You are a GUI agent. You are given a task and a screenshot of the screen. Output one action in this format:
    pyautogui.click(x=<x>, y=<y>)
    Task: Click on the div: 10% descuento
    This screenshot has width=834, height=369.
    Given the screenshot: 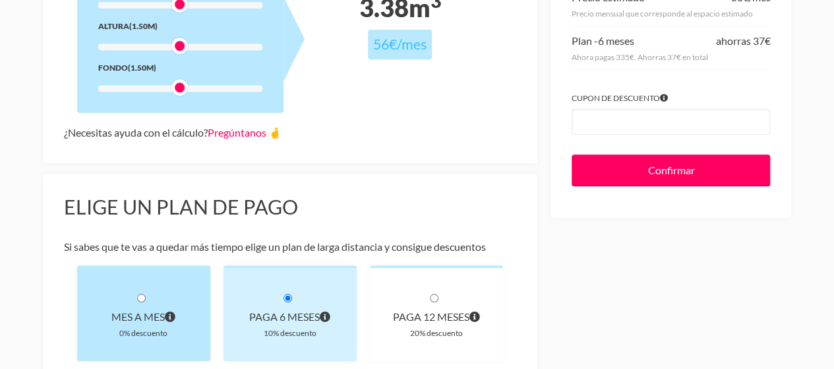 What is the action you would take?
    pyautogui.click(x=290, y=332)
    